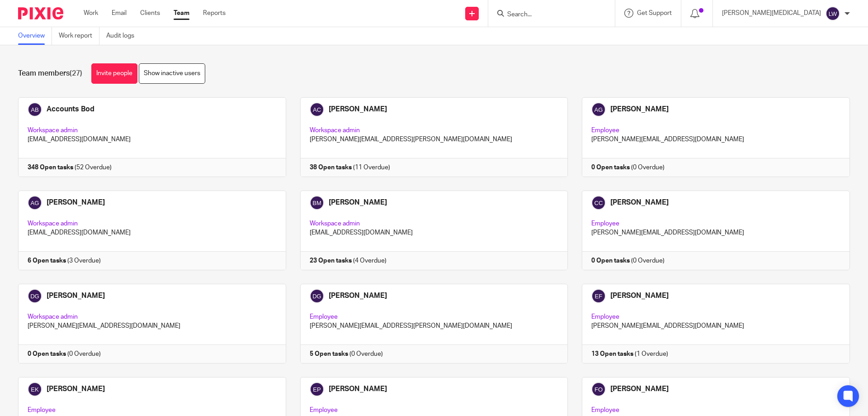  Describe the element at coordinates (76, 73) in the screenshot. I see `span: (27)` at that location.